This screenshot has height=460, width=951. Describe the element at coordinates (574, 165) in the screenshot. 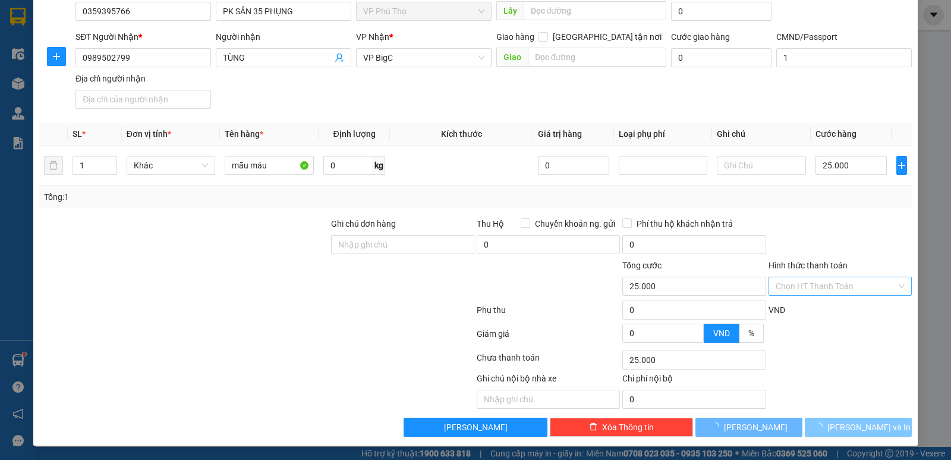

I see `input: 0` at that location.